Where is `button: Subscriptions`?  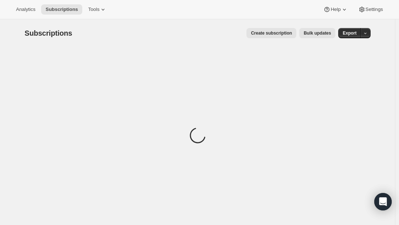 button: Subscriptions is located at coordinates (61, 9).